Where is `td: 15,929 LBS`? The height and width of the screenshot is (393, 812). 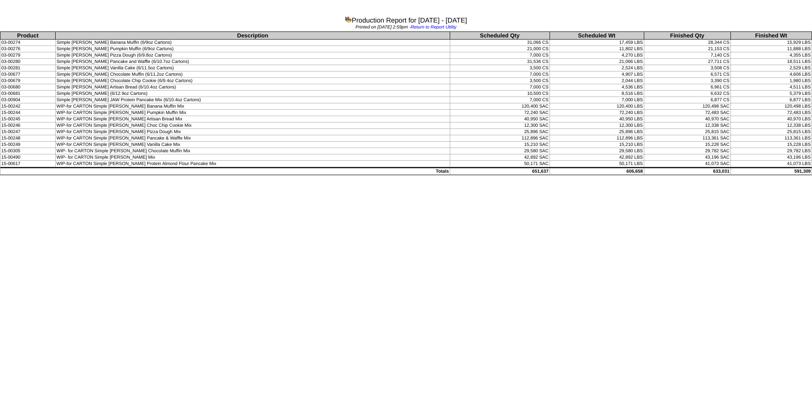
td: 15,929 LBS is located at coordinates (771, 42).